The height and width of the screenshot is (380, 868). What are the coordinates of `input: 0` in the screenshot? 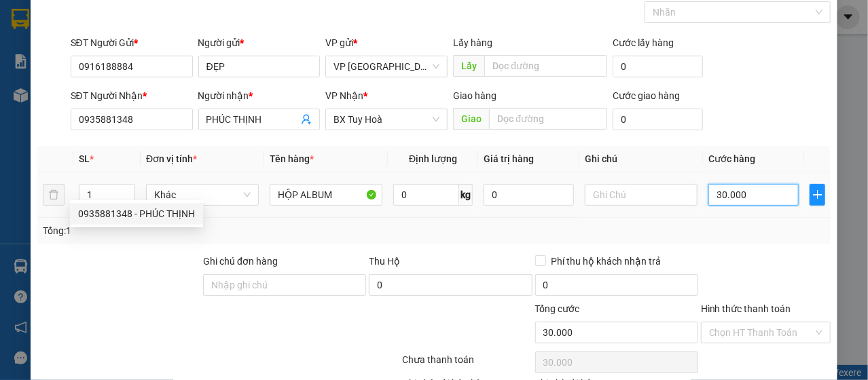 It's located at (528, 195).